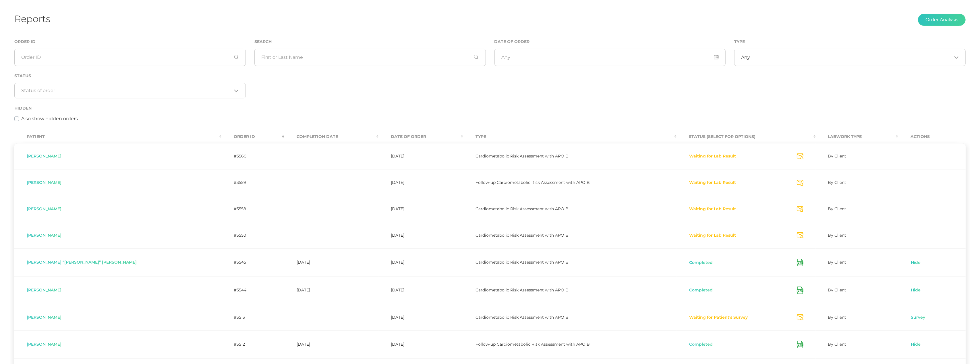 This screenshot has width=980, height=364. What do you see at coordinates (118, 136) in the screenshot?
I see `th: Patient : activate to sort column ascending` at bounding box center [118, 136].